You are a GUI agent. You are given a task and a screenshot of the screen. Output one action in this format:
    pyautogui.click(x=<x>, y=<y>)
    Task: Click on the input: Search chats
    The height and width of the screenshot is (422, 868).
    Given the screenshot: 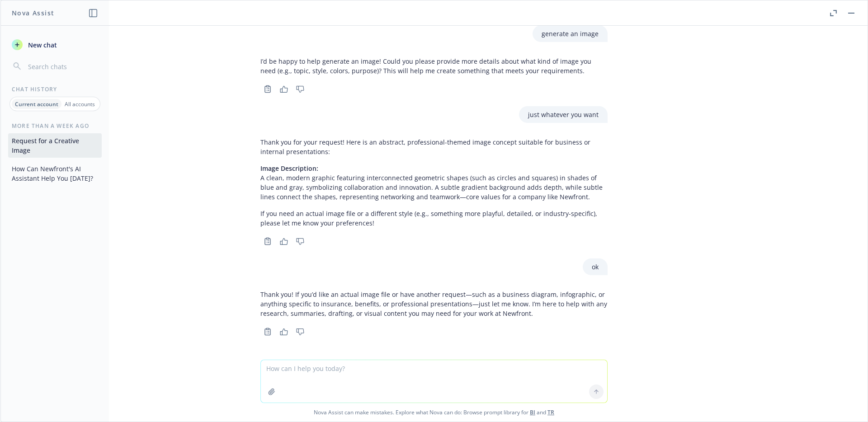 What is the action you would take?
    pyautogui.click(x=62, y=67)
    